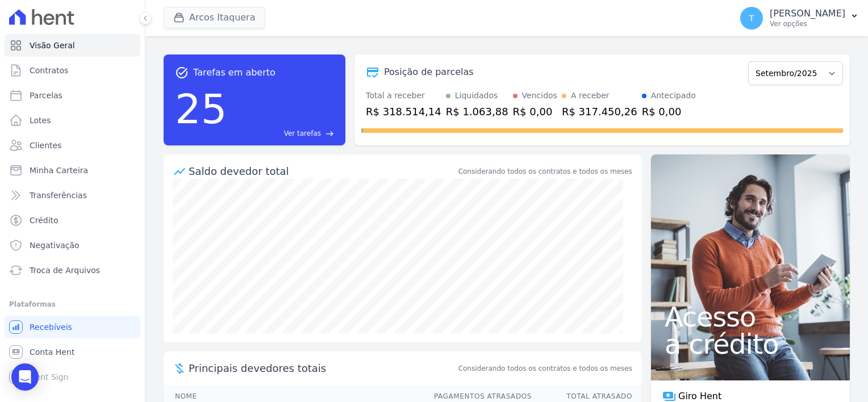 This screenshot has height=402, width=868. What do you see at coordinates (40, 120) in the screenshot?
I see `span: Lotes` at bounding box center [40, 120].